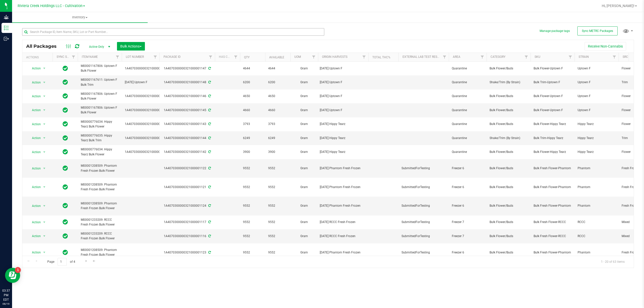 The height and width of the screenshot is (308, 644). What do you see at coordinates (94, 261) in the screenshot?
I see `a: Go to the last page` at bounding box center [94, 261].